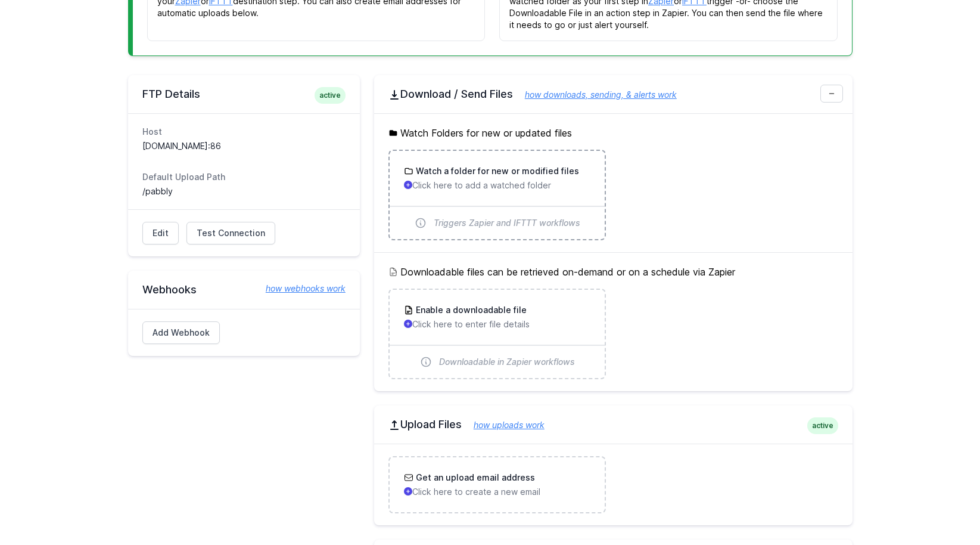  What do you see at coordinates (497, 171) in the screenshot?
I see `h3: Watch a folder for new or modified files` at bounding box center [497, 171].